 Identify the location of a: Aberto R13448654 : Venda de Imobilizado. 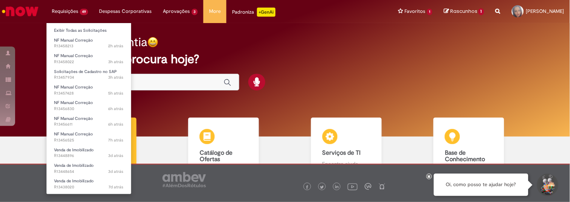
(89, 168).